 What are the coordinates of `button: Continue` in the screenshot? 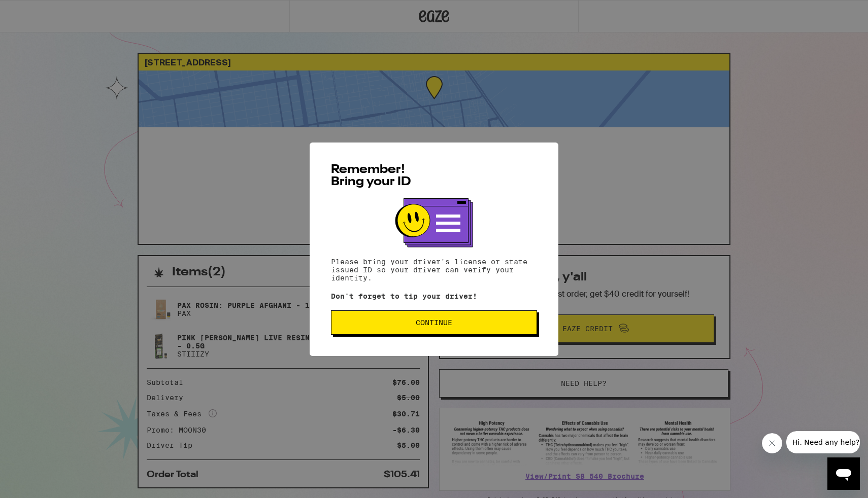 It's located at (434, 323).